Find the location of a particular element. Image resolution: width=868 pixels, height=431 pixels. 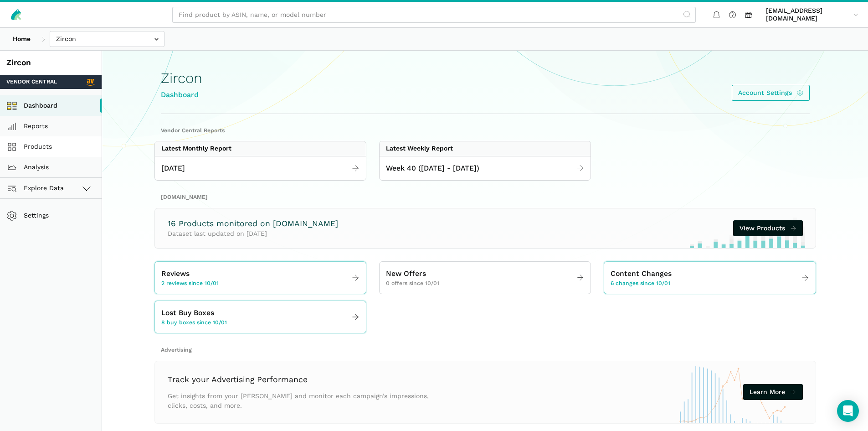

div: Open Intercom Messenger is located at coordinates (848, 411).